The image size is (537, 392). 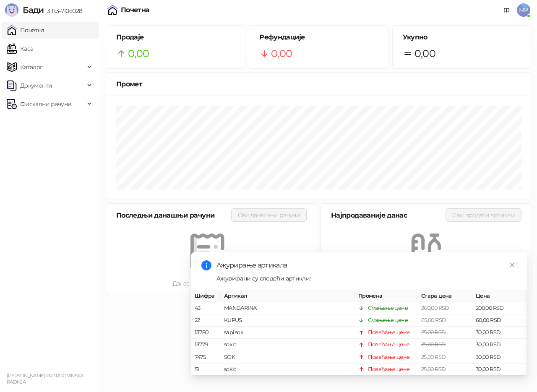 What do you see at coordinates (500, 296) in the screenshot?
I see `th: Цена` at bounding box center [500, 296].